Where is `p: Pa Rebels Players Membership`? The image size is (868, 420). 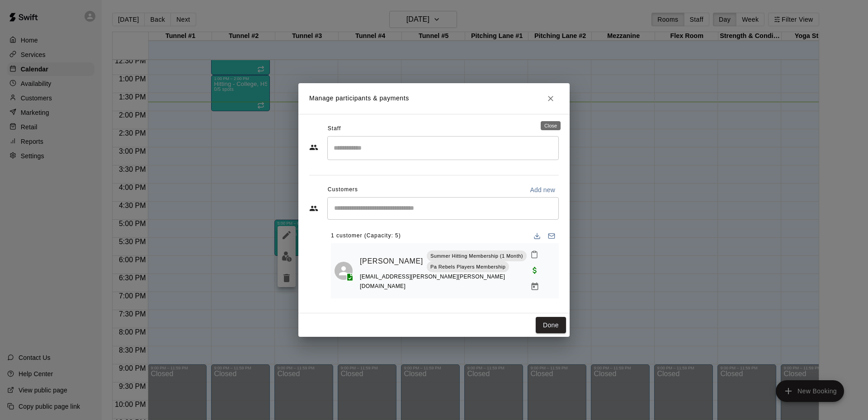 p: Pa Rebels Players Membership is located at coordinates (468, 267).